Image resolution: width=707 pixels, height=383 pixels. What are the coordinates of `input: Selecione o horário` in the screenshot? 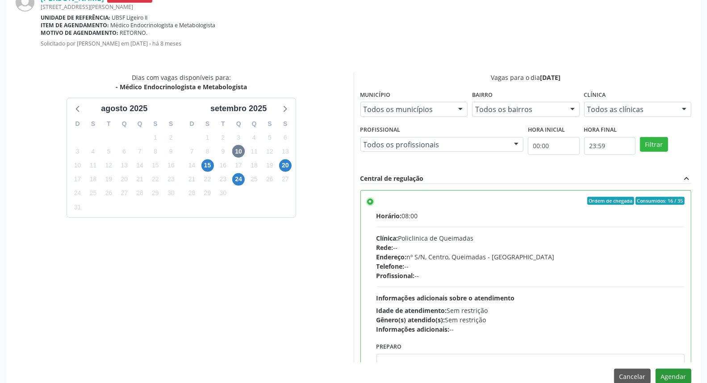 It's located at (553, 146).